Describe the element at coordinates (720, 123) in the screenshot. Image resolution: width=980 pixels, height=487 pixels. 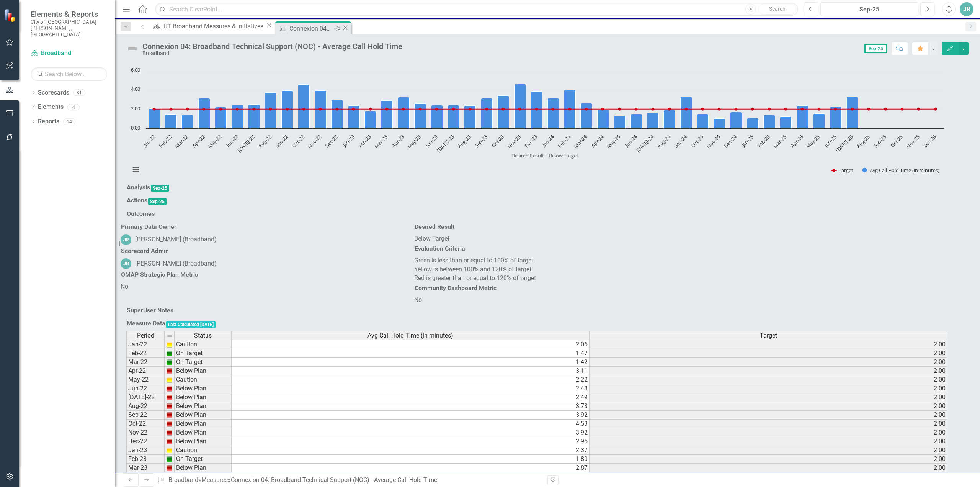
I see `path: Nov-24, 1. Avg Call Hold Time (in minutes).` at that location.